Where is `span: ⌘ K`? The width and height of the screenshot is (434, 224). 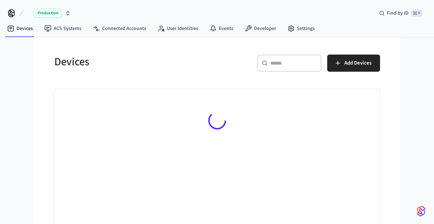 span: ⌘ K is located at coordinates (416, 13).